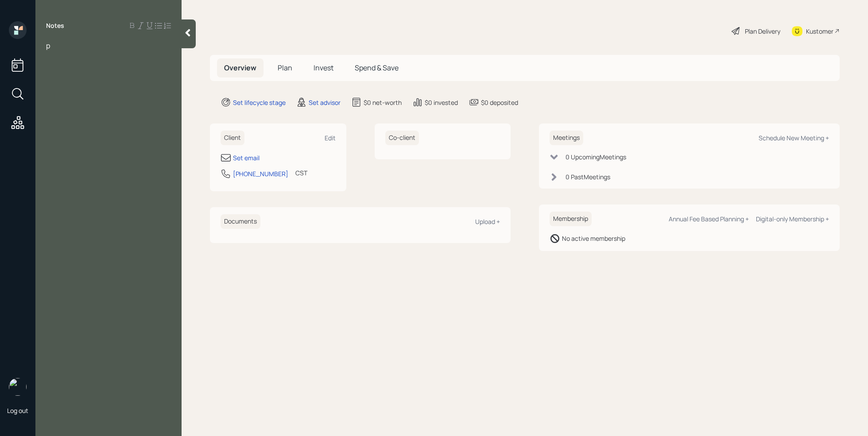 The height and width of the screenshot is (436, 868). I want to click on div: $0 net-worth, so click(383, 102).